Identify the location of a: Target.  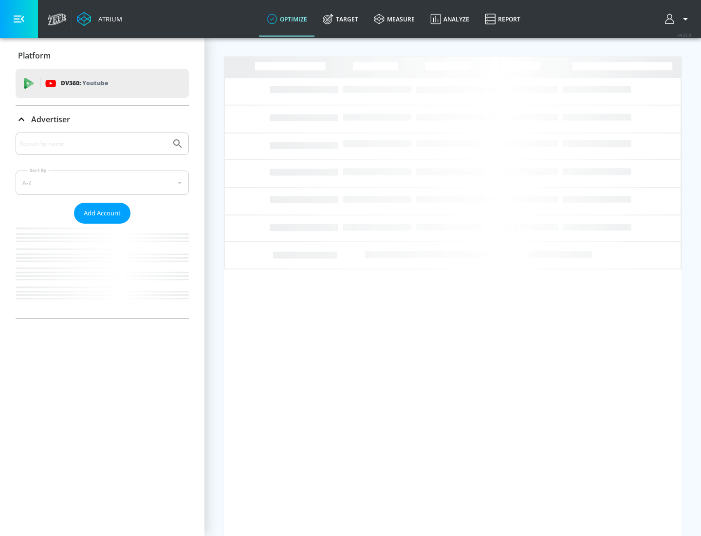
(340, 19).